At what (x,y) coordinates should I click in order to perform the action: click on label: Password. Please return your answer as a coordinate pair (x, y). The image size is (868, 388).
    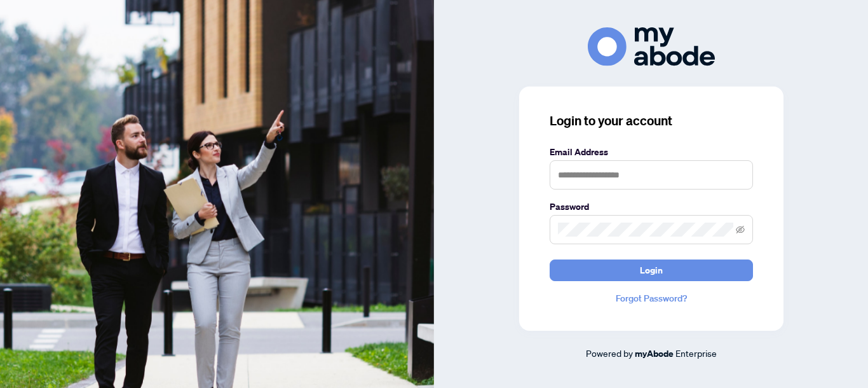
    Looking at the image, I should click on (651, 207).